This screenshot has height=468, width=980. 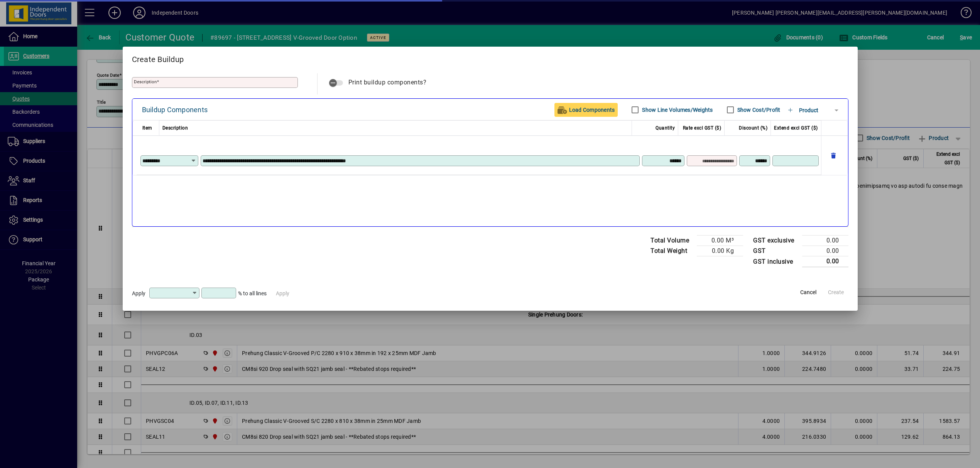 I want to click on button: Create, so click(x=836, y=292).